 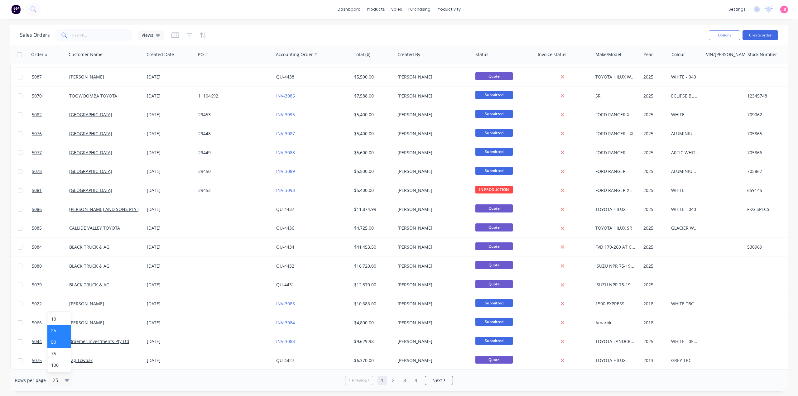 What do you see at coordinates (654, 323) in the screenshot?
I see `div: 2018` at bounding box center [654, 323].